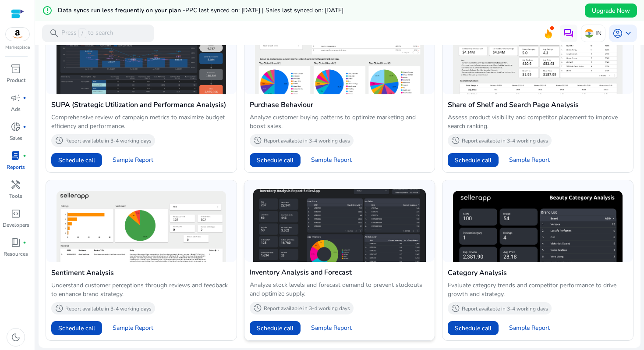 This screenshot has height=350, width=644. Describe the element at coordinates (16, 214) in the screenshot. I see `span: code_blocks` at that location.